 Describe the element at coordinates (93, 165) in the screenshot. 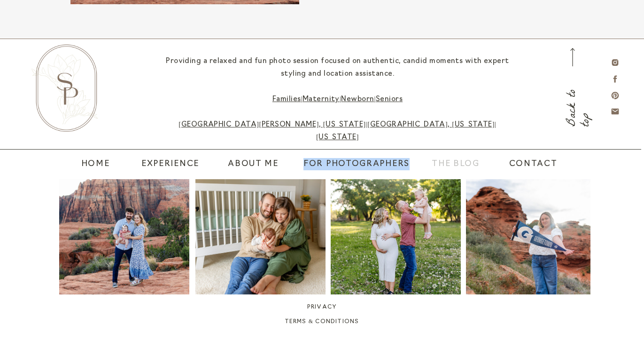

I see `a: home` at that location.